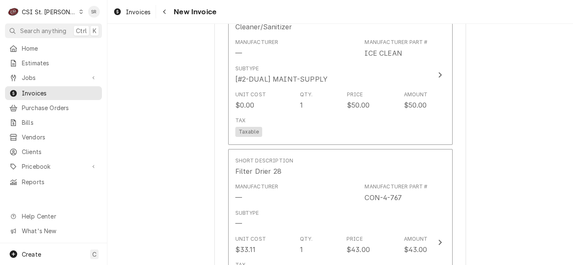 The height and width of the screenshot is (265, 573). What do you see at coordinates (94, 12) in the screenshot?
I see `div: Stephani Roth's Avatar` at bounding box center [94, 12].